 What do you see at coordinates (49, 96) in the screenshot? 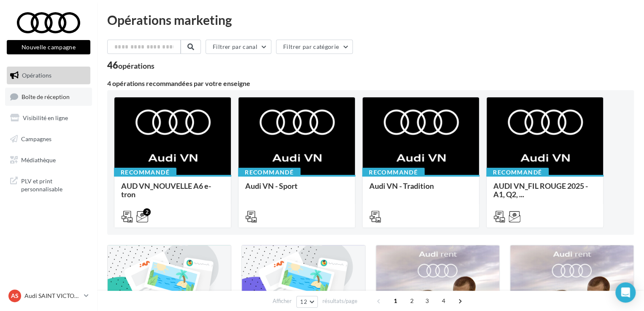
I see `a: Boîte de réception` at bounding box center [49, 96].